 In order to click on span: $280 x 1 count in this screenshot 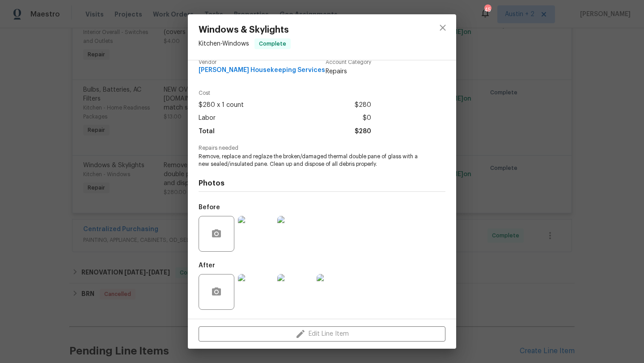, I will do `click(221, 105)`.